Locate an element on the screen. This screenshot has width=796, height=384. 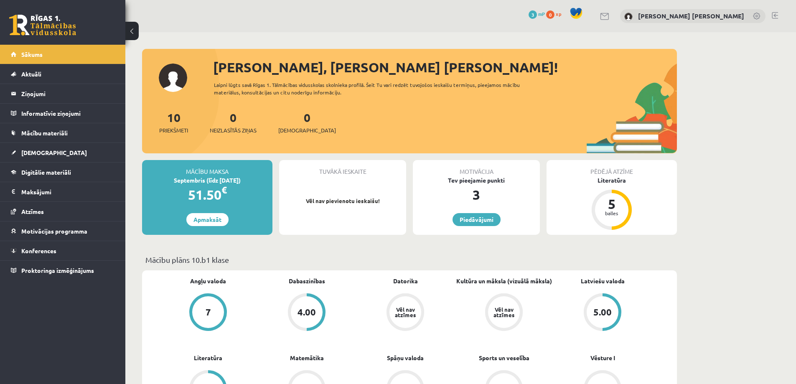
div: Motivācija is located at coordinates (476, 168).